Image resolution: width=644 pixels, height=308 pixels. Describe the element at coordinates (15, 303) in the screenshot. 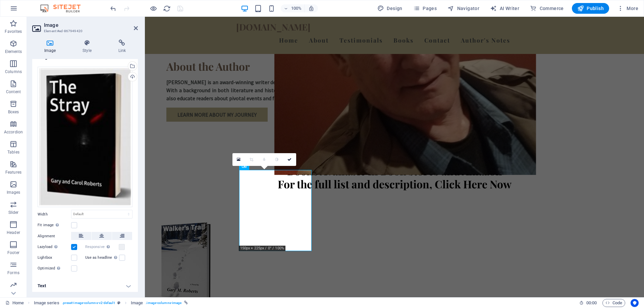

I see `a: Click to cancel selection. Double-click to open Pages` at that location.